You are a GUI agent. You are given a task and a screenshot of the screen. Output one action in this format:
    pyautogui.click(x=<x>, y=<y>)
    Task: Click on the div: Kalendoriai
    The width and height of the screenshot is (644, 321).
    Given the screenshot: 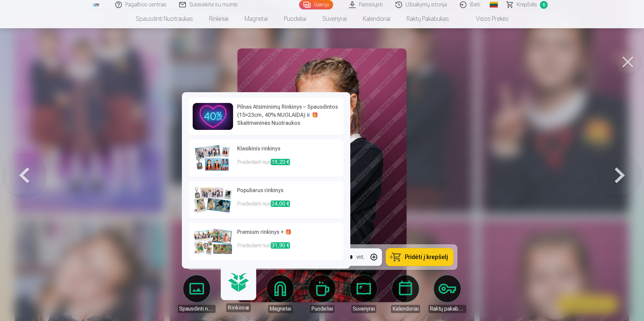 What is the action you would take?
    pyautogui.click(x=405, y=309)
    